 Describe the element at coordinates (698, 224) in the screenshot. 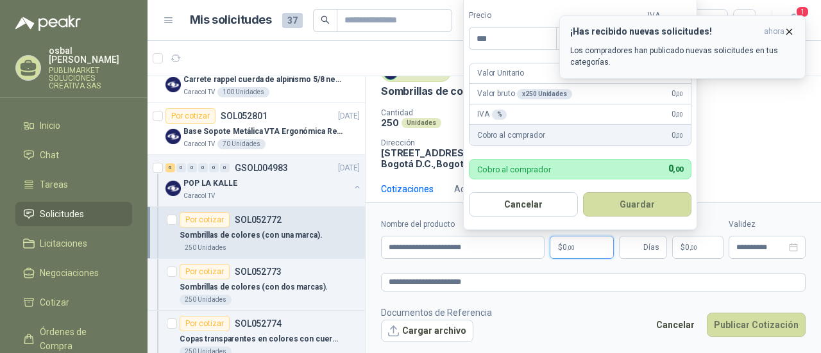

I see `label: Flete` at that location.